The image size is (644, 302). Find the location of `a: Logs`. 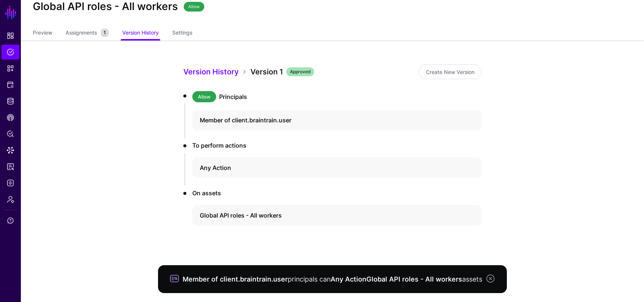

a: Logs is located at coordinates (10, 183).